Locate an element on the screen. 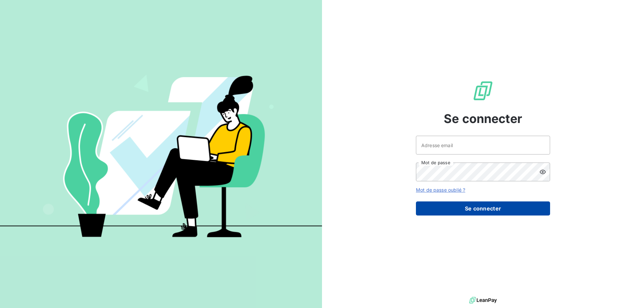 The height and width of the screenshot is (308, 644). img: logo is located at coordinates (483, 301).